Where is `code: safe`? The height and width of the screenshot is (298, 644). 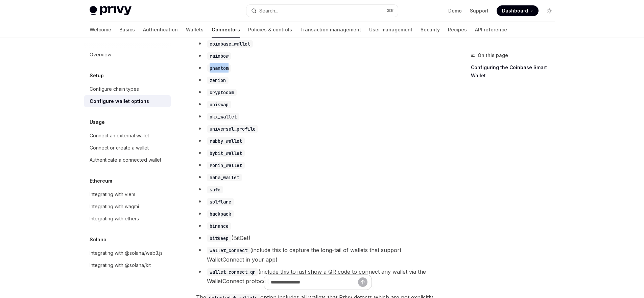 code: safe is located at coordinates (215, 190).